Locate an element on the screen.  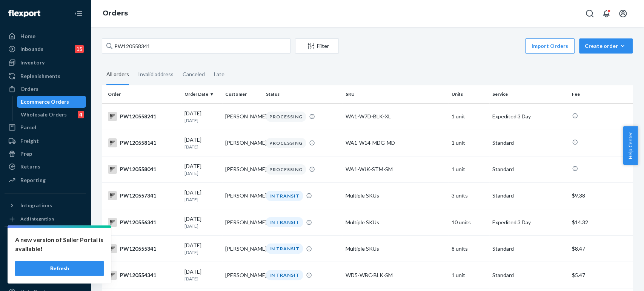
div: Ecommerce Orders is located at coordinates (45, 102).